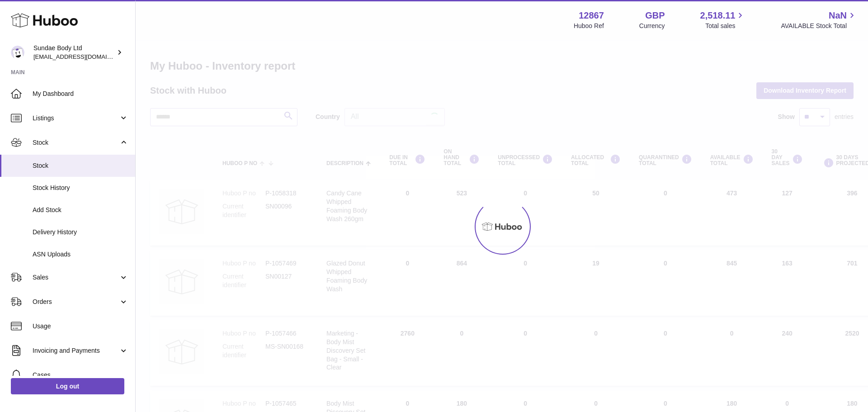 This screenshot has height=412, width=868. I want to click on span: Usage, so click(81, 326).